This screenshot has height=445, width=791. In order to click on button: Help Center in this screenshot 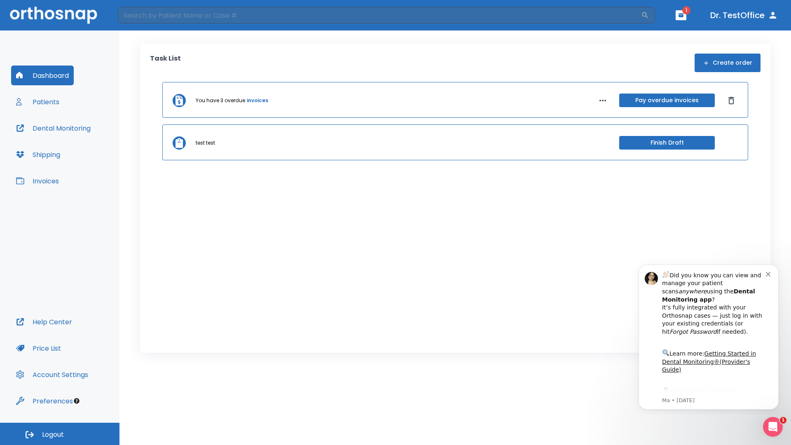, I will do `click(44, 322)`.